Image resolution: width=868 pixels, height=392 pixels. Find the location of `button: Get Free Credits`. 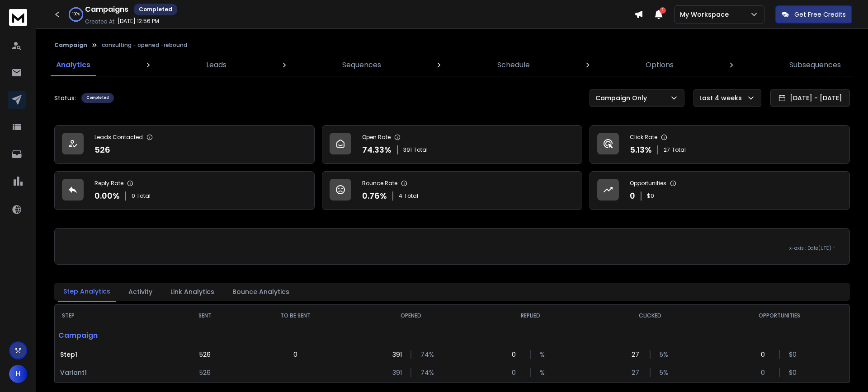

button: Get Free Credits is located at coordinates (813, 14).